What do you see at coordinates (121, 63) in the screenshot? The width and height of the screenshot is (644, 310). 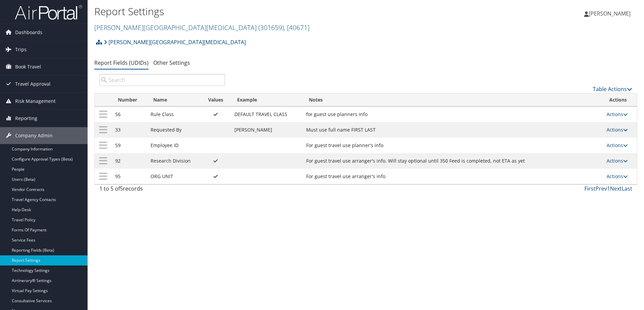 I see `a: Report Fields (UDIDs)` at bounding box center [121, 63].